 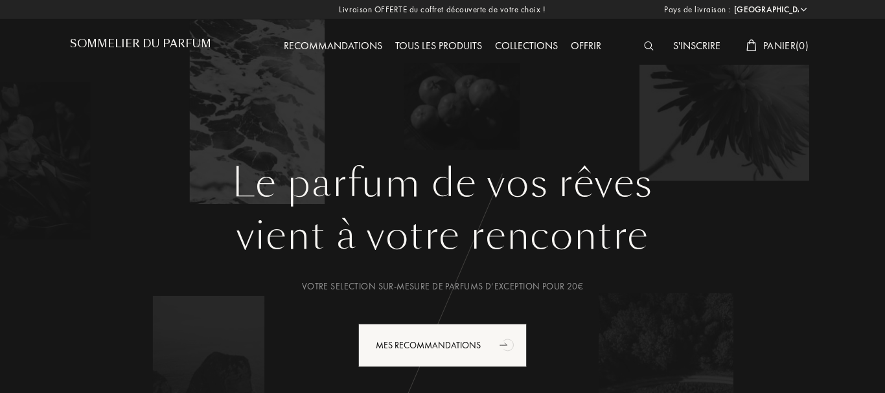 What do you see at coordinates (526, 47) in the screenshot?
I see `div: Collections` at bounding box center [526, 47].